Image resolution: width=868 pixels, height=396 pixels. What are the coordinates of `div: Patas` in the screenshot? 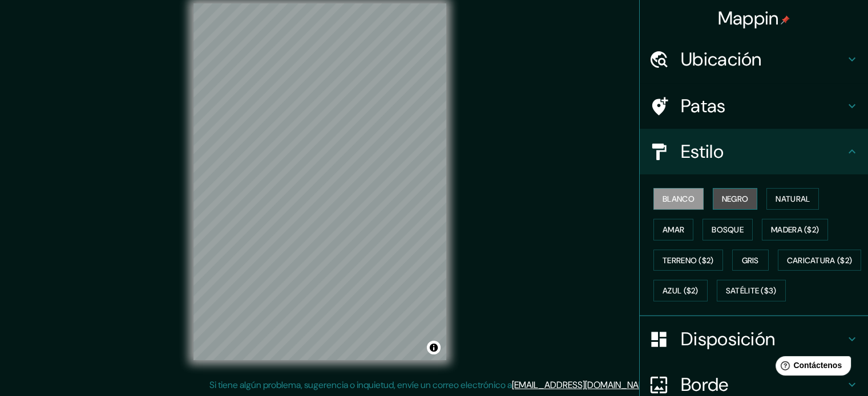 It's located at (754, 106).